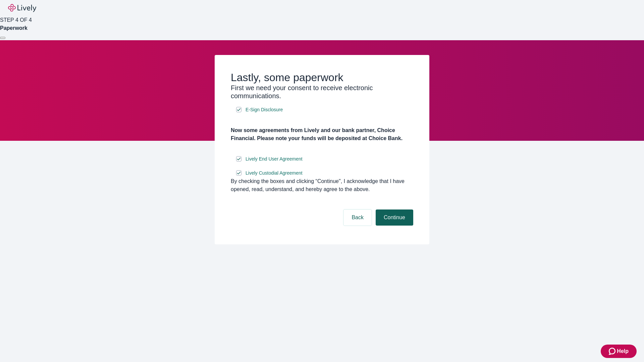 This screenshot has width=644, height=362. I want to click on h2: Lastly, some paperwork, so click(322, 78).